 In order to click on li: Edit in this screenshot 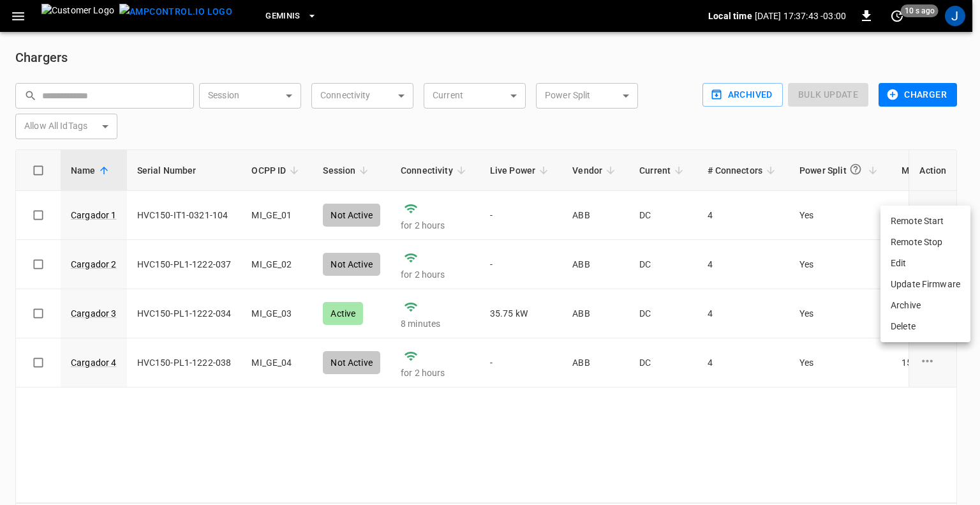, I will do `click(926, 263)`.